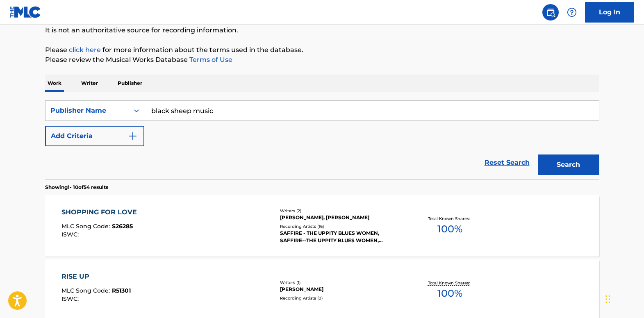 This screenshot has height=318, width=644. I want to click on span: S26285, so click(122, 226).